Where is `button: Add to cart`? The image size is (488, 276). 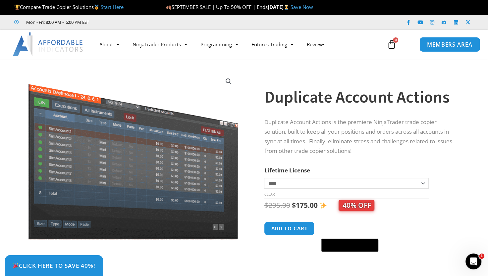
button: Add to cart is located at coordinates (289, 229).